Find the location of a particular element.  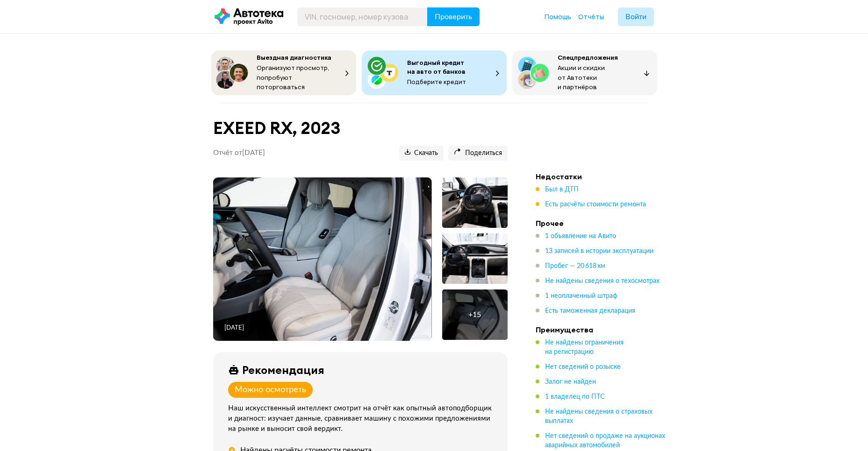

span: Подберите кредит is located at coordinates (436, 82).